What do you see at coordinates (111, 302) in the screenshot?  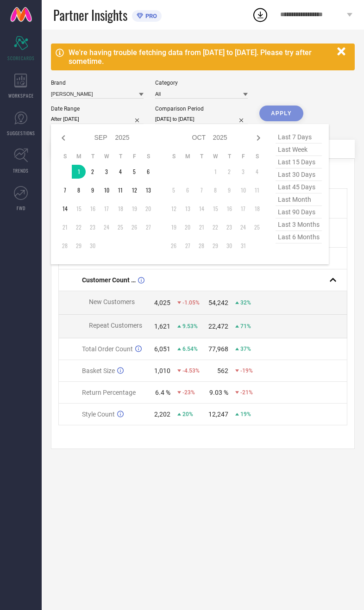 I see `span: New Customers` at bounding box center [111, 302].